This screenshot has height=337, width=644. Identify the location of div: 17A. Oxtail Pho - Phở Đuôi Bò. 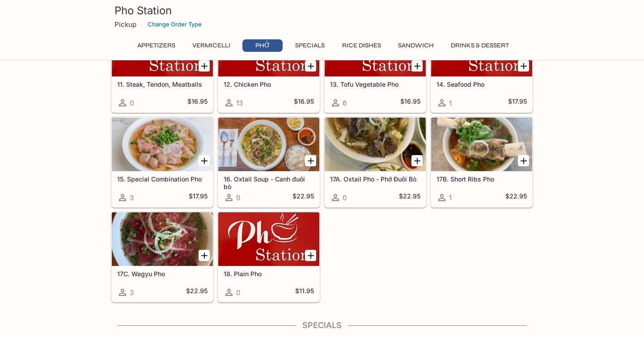
(375, 145).